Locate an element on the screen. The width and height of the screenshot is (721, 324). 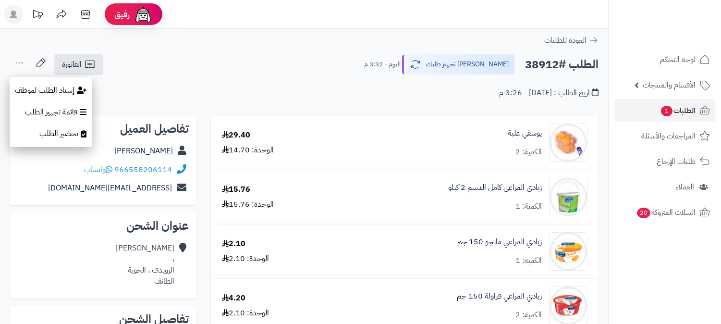
a: واتساب is located at coordinates (98, 169).